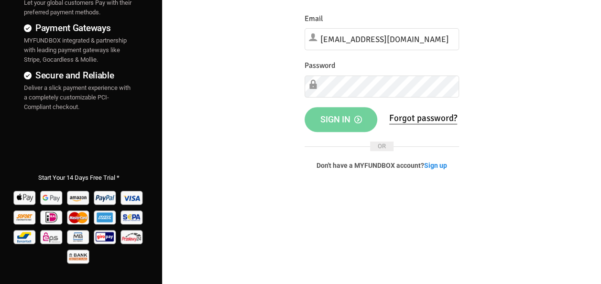 This screenshot has height=284, width=601. I want to click on img: Bancontact Pay, so click(25, 236).